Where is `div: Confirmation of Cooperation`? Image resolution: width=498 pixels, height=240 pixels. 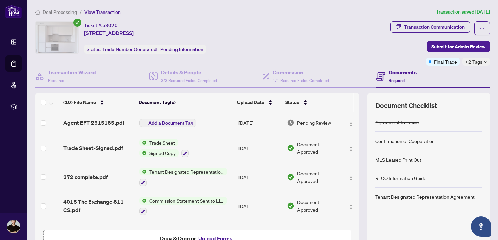
div: Confirmation of Cooperation is located at coordinates (405, 141).